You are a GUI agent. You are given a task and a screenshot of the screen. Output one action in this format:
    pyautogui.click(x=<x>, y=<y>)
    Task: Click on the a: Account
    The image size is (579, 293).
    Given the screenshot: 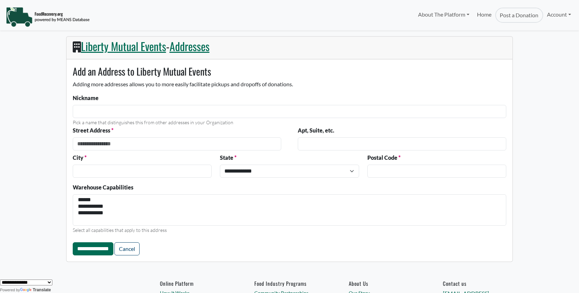 What is the action you would take?
    pyautogui.click(x=559, y=14)
    